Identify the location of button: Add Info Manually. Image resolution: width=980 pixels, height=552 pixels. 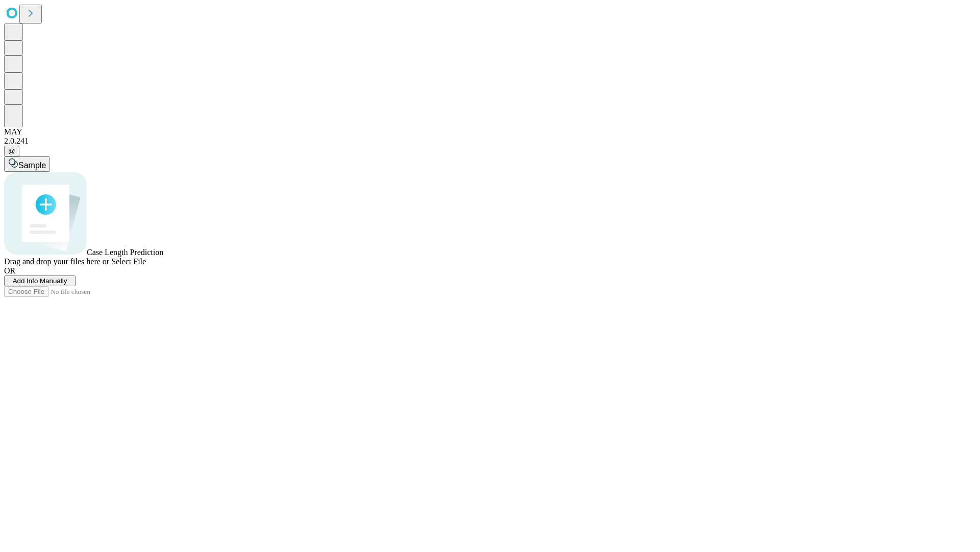
(40, 280).